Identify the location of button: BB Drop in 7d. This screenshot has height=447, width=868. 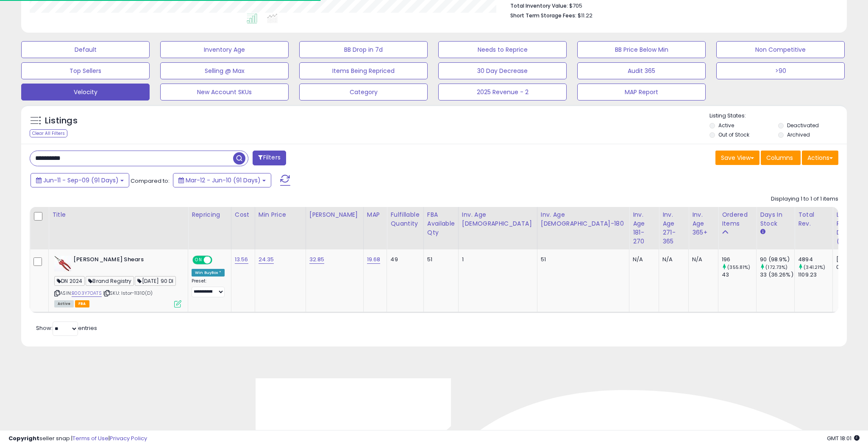
(364, 50).